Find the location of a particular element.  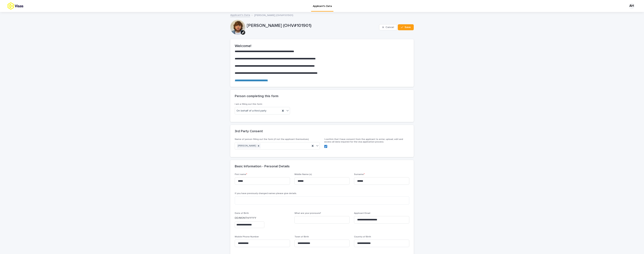

div: AH is located at coordinates (632, 6).